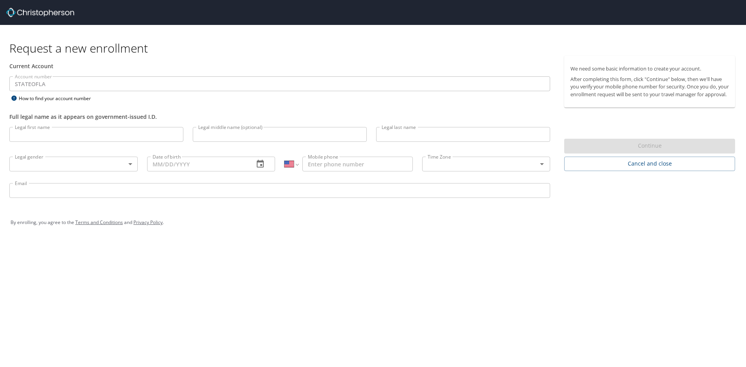 The image size is (746, 367). What do you see at coordinates (649, 69) in the screenshot?
I see `p: We need some basic information to create your account.` at bounding box center [649, 69].